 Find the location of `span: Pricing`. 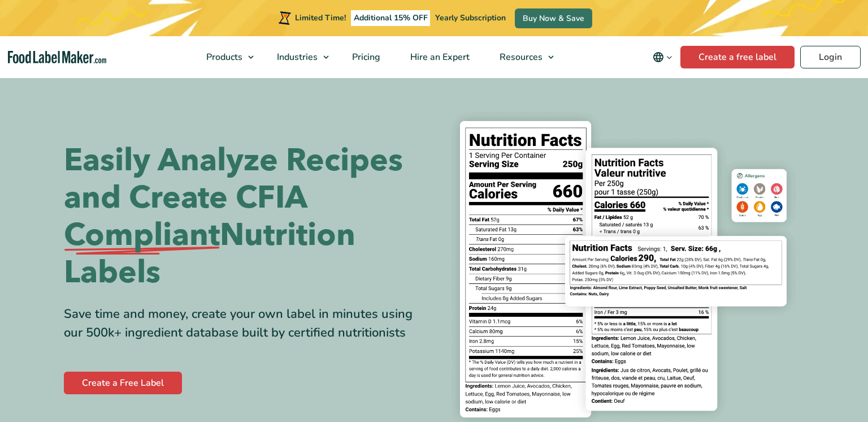

span: Pricing is located at coordinates (365, 57).